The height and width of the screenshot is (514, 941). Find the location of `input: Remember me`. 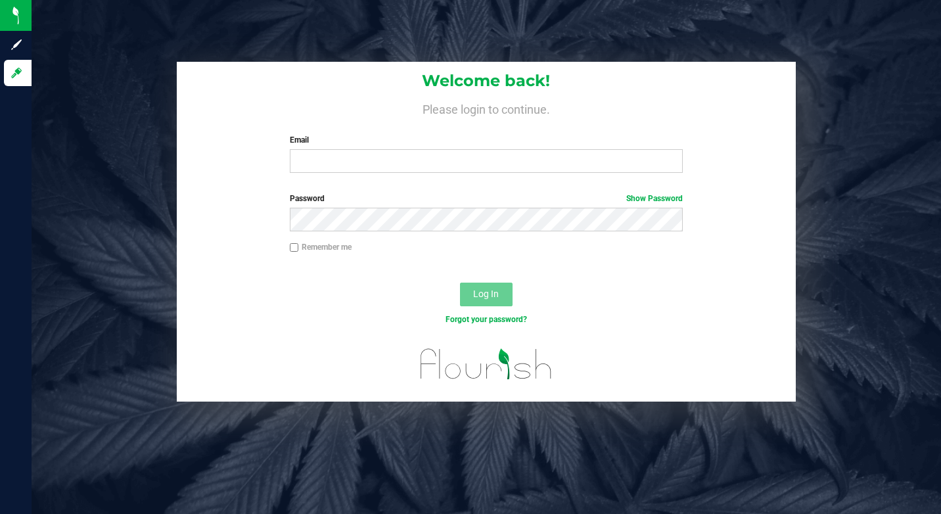

input: Remember me is located at coordinates (294, 248).